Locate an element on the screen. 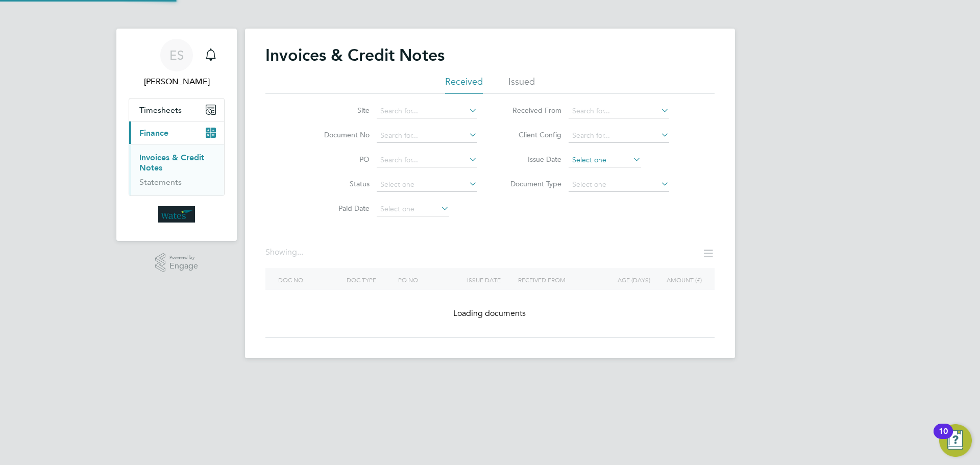 The height and width of the screenshot is (465, 980). img: wates-logo-retina.png is located at coordinates (177, 214).